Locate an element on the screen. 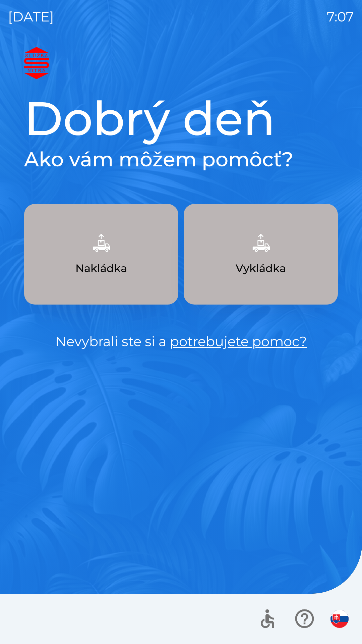  img: 6e47bb1a-0e3d-42fb-b293-4c1d94981b35.png is located at coordinates (261, 243).